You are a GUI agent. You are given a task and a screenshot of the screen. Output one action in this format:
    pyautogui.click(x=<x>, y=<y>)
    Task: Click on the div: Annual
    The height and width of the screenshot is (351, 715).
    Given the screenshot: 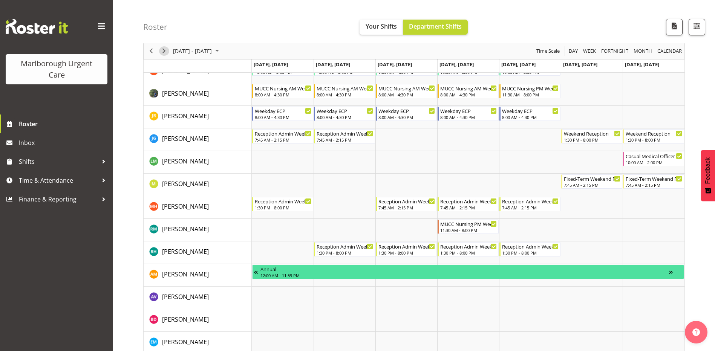 What is the action you would take?
    pyautogui.click(x=465, y=269)
    